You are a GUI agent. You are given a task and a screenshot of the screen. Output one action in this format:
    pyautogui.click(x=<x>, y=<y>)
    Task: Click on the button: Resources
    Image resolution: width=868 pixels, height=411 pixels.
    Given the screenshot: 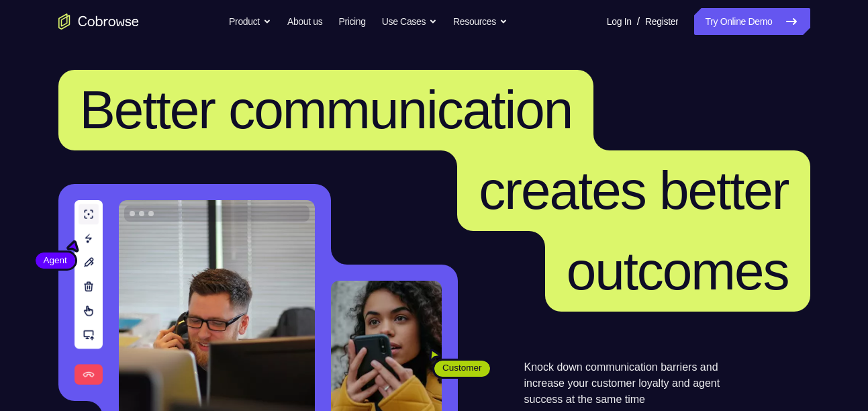 What is the action you would take?
    pyautogui.click(x=480, y=21)
    